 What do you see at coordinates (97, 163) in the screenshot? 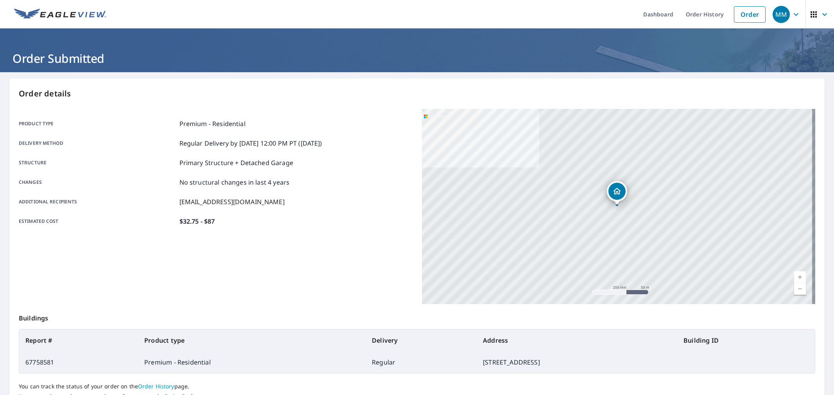
I see `p: Structure` at bounding box center [97, 163].